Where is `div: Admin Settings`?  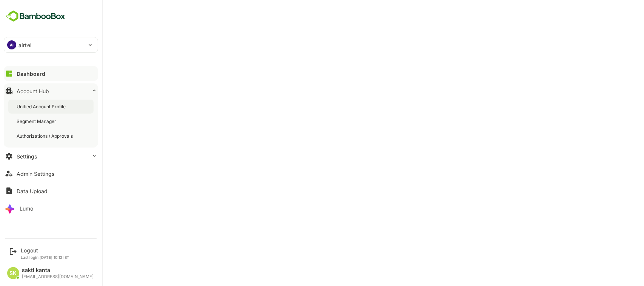
div: Admin Settings is located at coordinates (36, 174).